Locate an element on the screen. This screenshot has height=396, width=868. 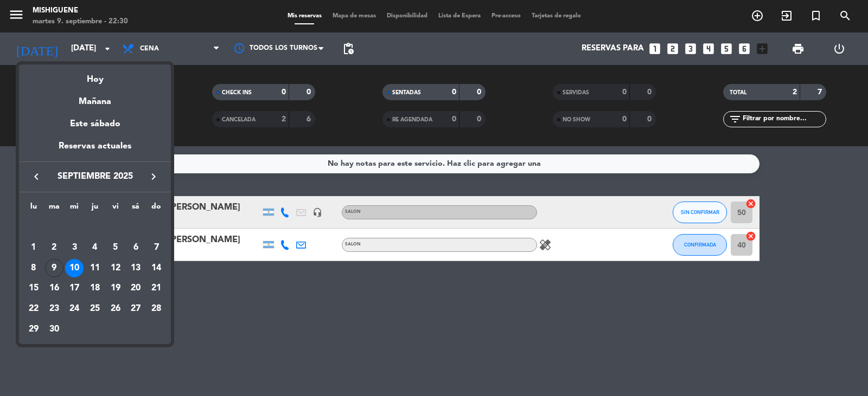
td: 2 de septiembre de 2025 is located at coordinates (54, 248).